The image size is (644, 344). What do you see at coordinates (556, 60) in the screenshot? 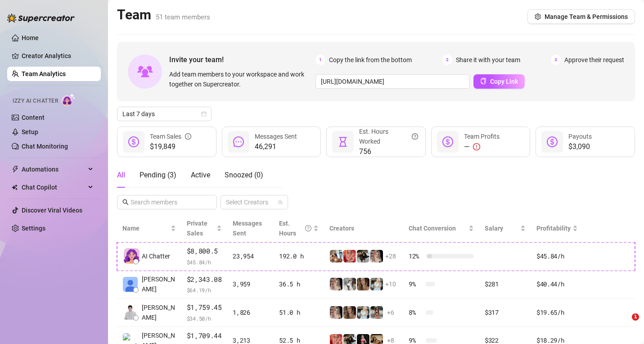
I see `span: 3` at bounding box center [556, 60].